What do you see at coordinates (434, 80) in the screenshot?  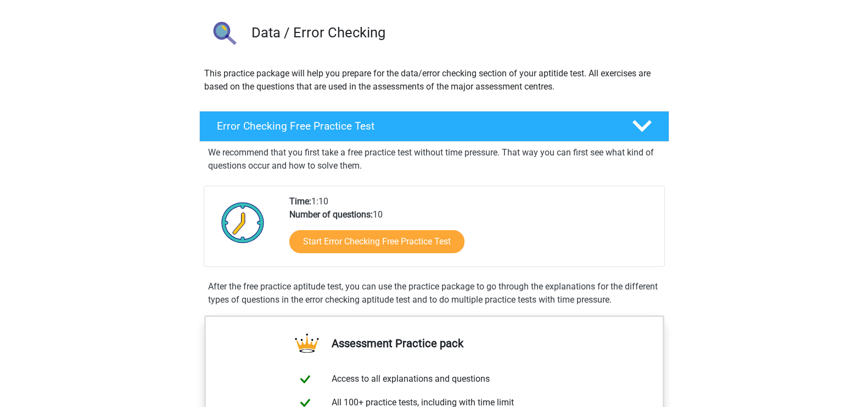 I see `p: This practice package will help you prepare for the data/error checking section of your aptitide ...` at bounding box center [434, 80].